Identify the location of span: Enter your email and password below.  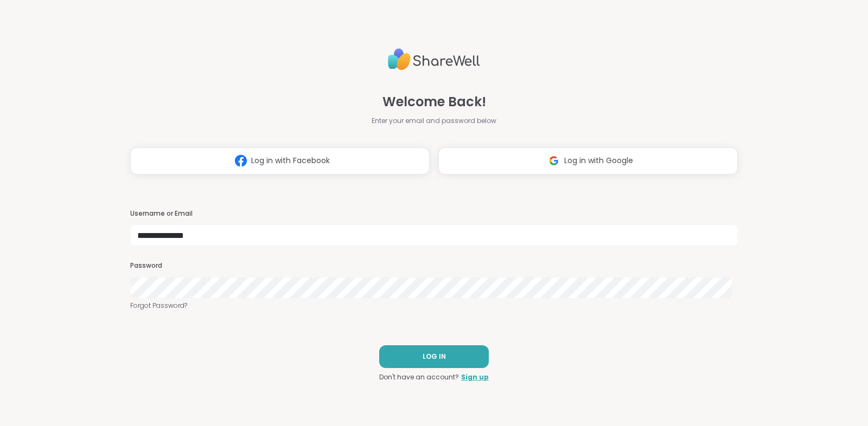
(434, 121).